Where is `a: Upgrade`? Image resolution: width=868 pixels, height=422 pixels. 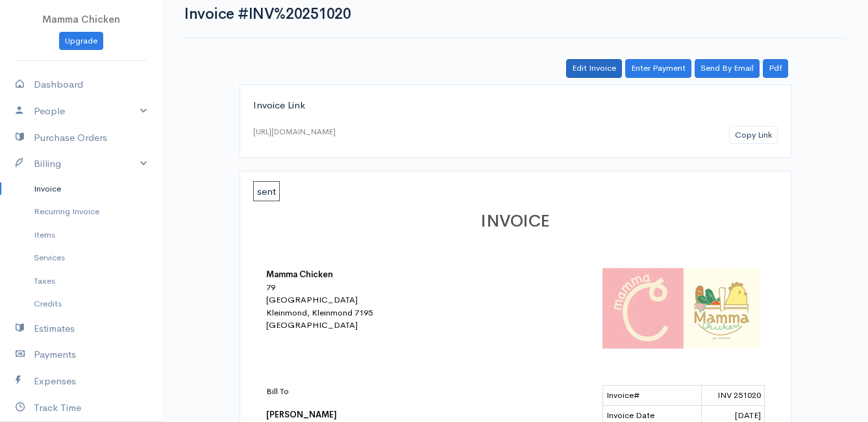 a: Upgrade is located at coordinates (81, 41).